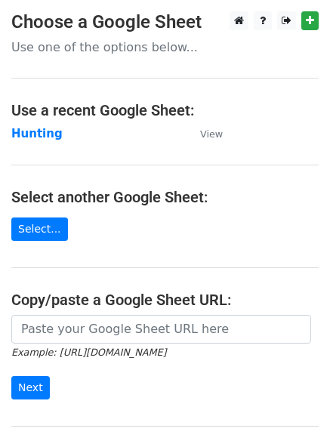 This screenshot has height=441, width=330. I want to click on strong: Hunting, so click(37, 134).